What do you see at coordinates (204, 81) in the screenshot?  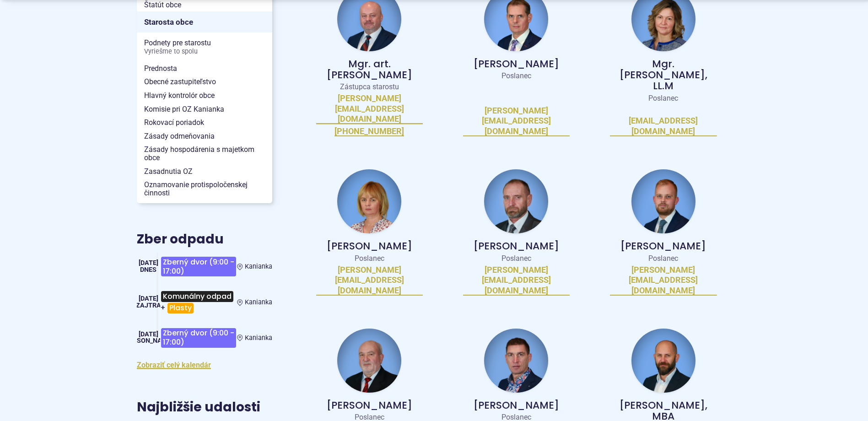 I see `span: Obecné zastupiteľstvo` at bounding box center [204, 81].